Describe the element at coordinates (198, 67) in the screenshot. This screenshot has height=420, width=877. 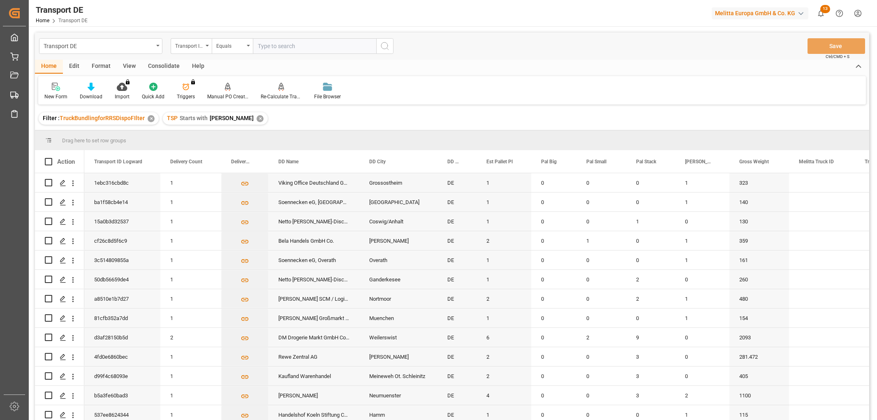
I see `div: Help` at that location.